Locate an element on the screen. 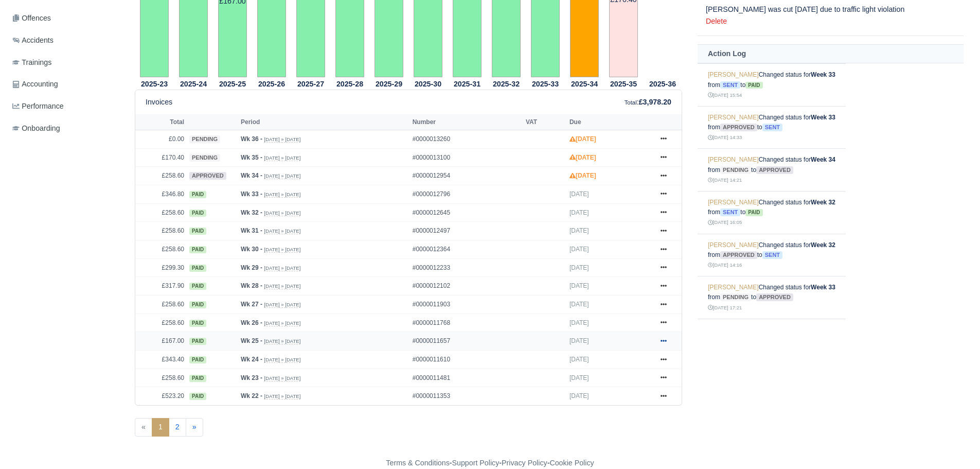 Image resolution: width=980 pixels, height=469 pixels. strong: Wk 30 - is located at coordinates (251, 249).